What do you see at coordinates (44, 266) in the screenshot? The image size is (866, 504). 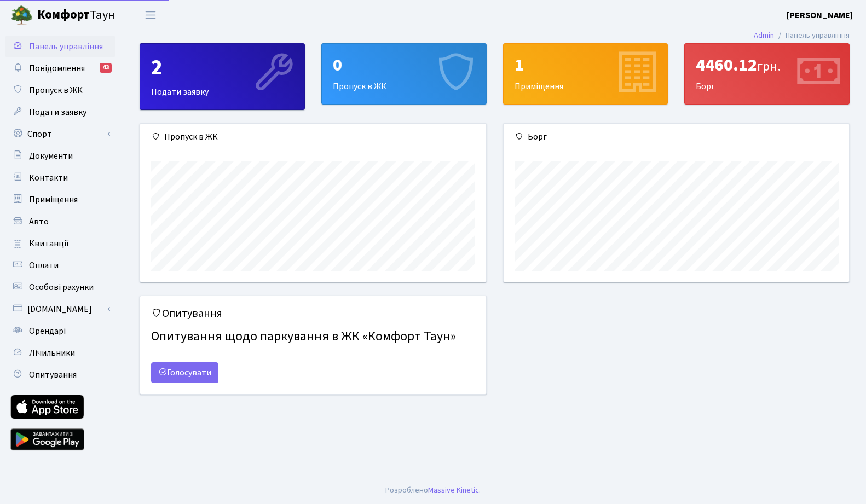 I see `span: Оплати` at bounding box center [44, 266].